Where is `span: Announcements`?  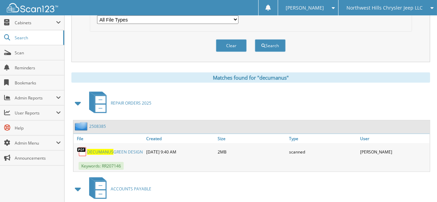
span: Announcements is located at coordinates (38, 158).